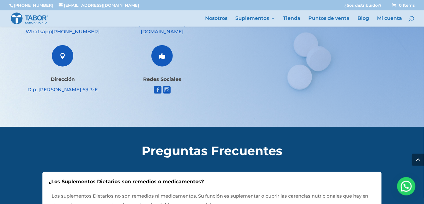 The image size is (424, 204). Describe the element at coordinates (63, 79) in the screenshot. I see `span: Dirección` at that location.